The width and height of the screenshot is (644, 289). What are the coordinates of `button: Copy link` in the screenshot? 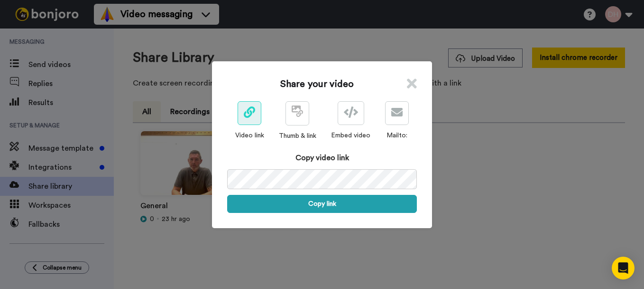 It's located at (322, 204).